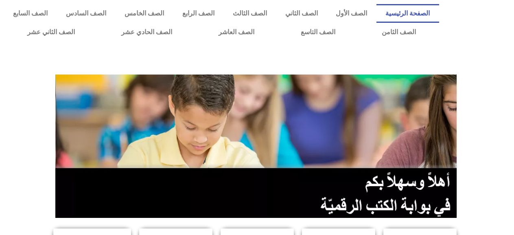 This screenshot has height=235, width=514. I want to click on a: الصف السادس, so click(86, 13).